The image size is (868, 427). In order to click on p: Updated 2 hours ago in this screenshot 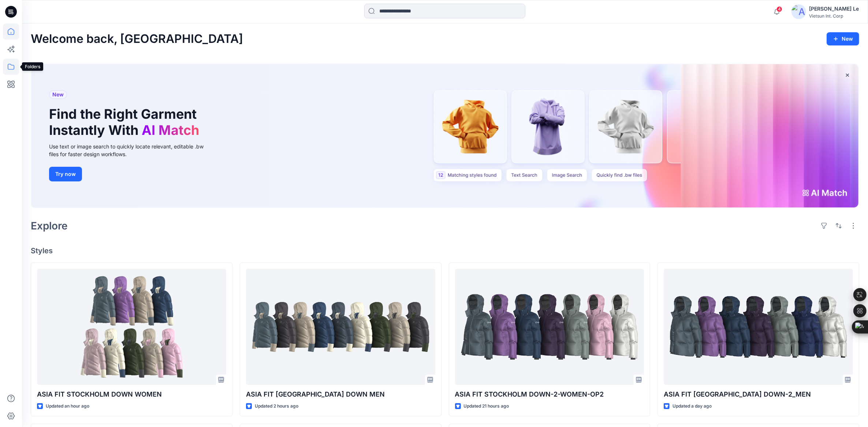, I will do `click(276, 406)`.